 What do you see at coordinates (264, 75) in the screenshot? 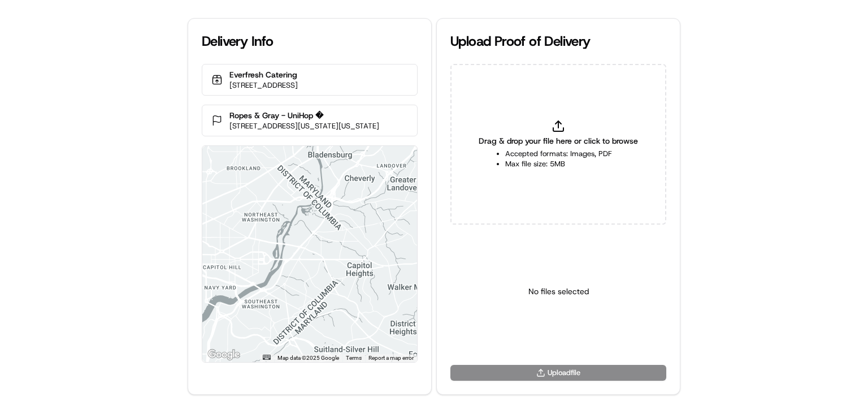
I see `p: Everfresh Catering` at bounding box center [264, 75].